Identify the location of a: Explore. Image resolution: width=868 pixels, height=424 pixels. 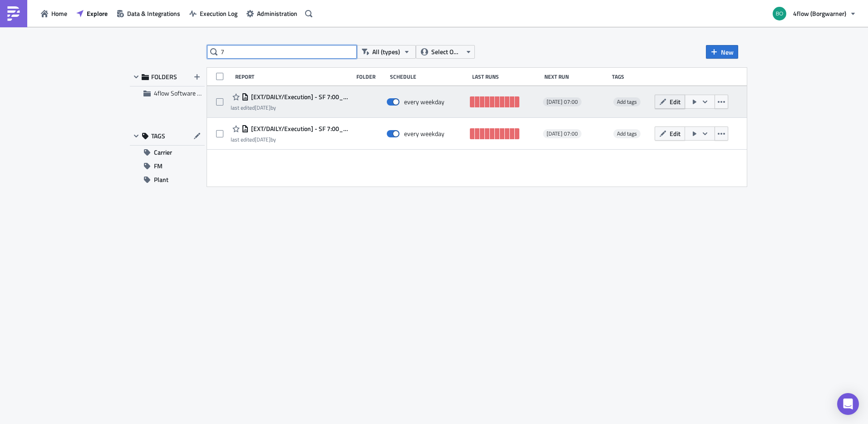
(91, 13).